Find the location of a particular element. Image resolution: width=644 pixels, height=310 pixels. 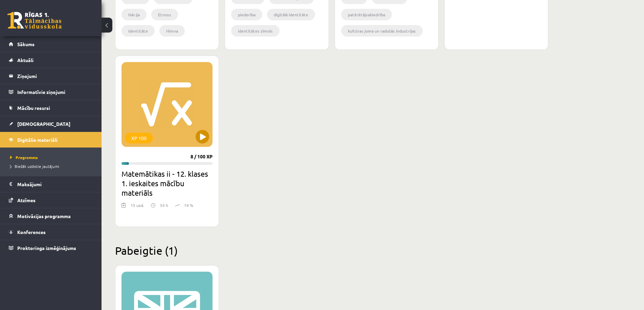

span: Mācību resursi is located at coordinates (34, 108).